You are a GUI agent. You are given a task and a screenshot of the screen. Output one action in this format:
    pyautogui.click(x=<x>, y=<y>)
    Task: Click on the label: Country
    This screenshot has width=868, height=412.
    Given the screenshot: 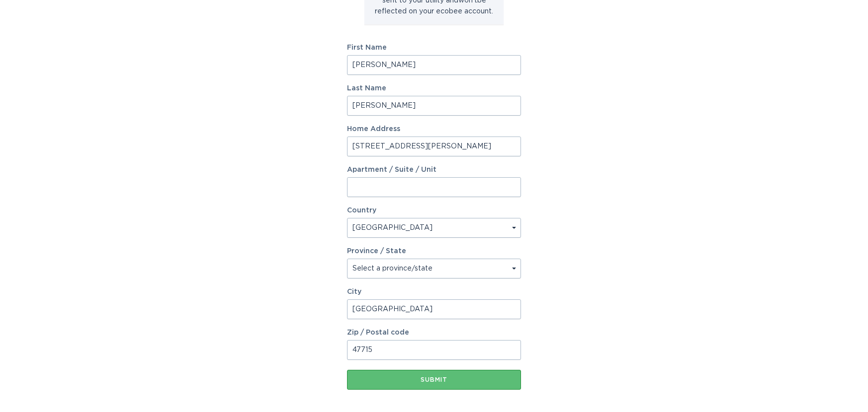 What is the action you would take?
    pyautogui.click(x=361, y=211)
    